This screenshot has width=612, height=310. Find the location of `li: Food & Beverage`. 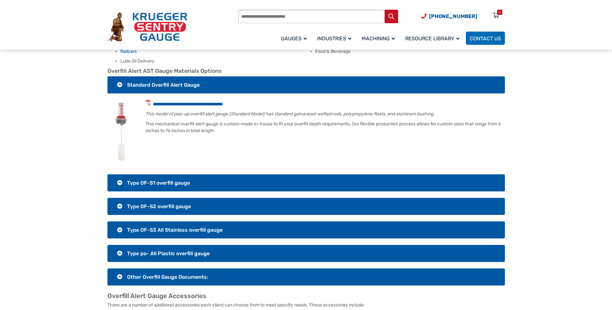

li: Food & Beverage is located at coordinates (410, 52).